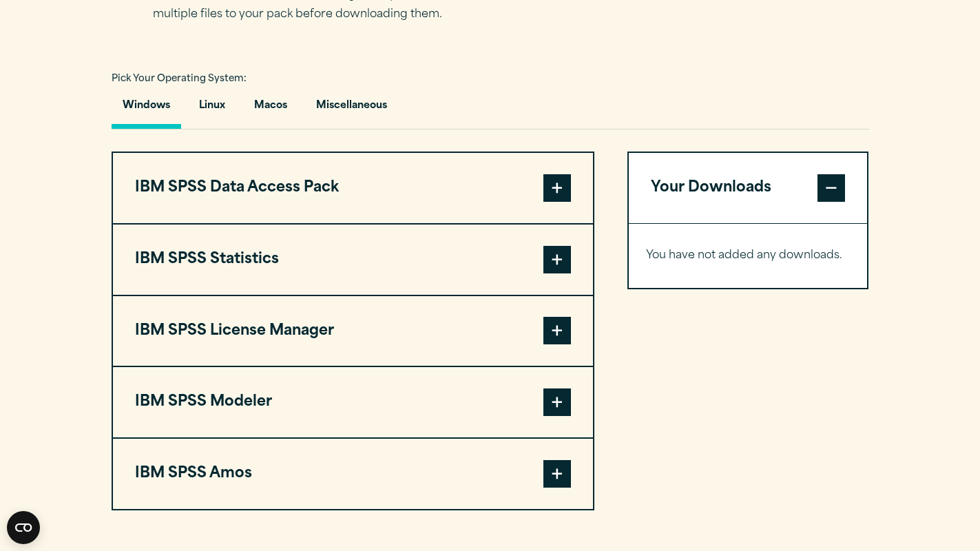 The height and width of the screenshot is (551, 980). Describe the element at coordinates (146, 109) in the screenshot. I see `button: Windows` at that location.